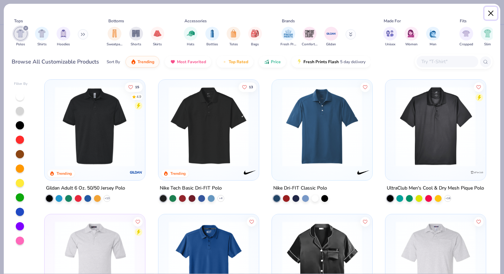 The height and width of the screenshot is (274, 504). Describe the element at coordinates (412, 44) in the screenshot. I see `span: Women` at that location.